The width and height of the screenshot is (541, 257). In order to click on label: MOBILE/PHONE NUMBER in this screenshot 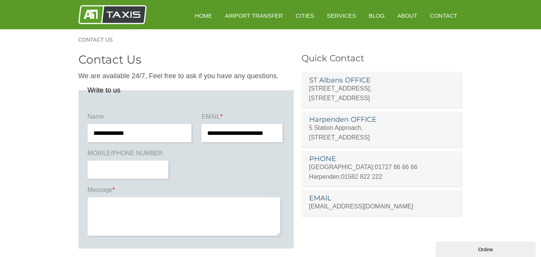, I will do `click(129, 155)`.